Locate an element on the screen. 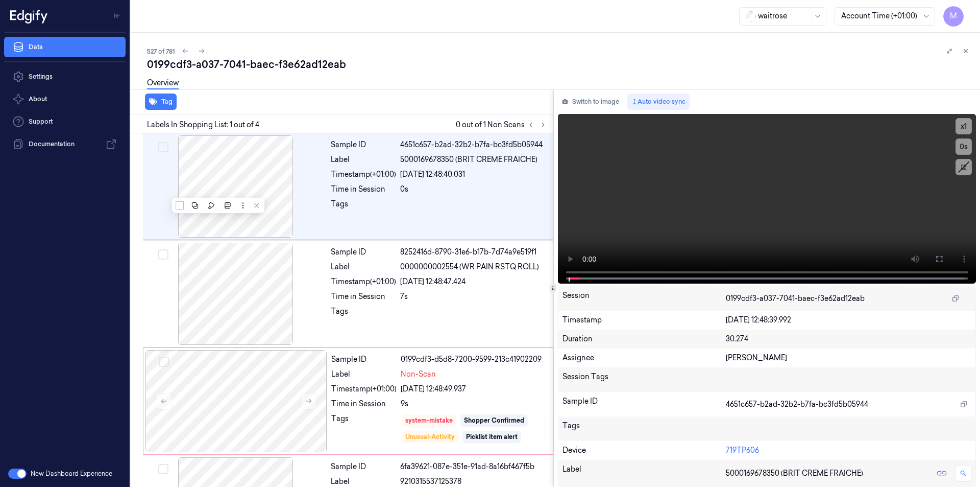 The image size is (980, 487). div: system-mistake is located at coordinates (429, 420).